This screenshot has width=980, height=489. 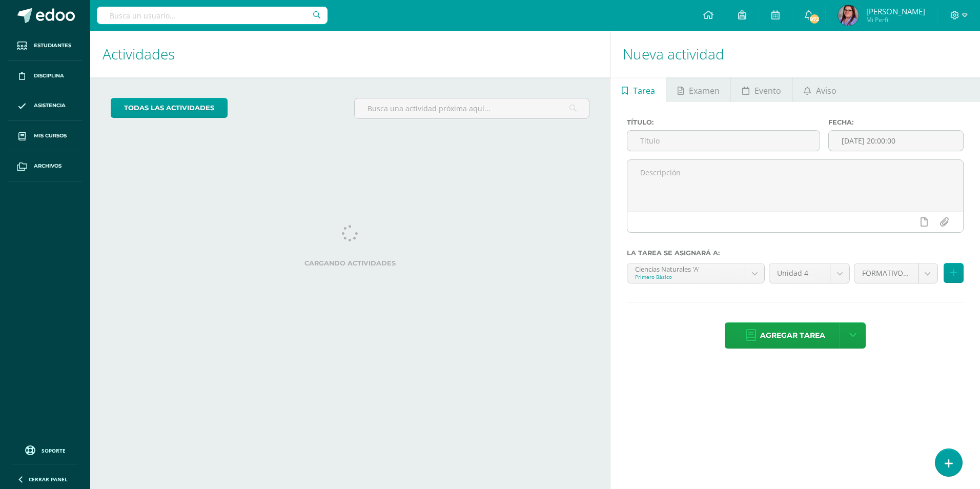 I want to click on a: Estudiantes, so click(x=45, y=45).